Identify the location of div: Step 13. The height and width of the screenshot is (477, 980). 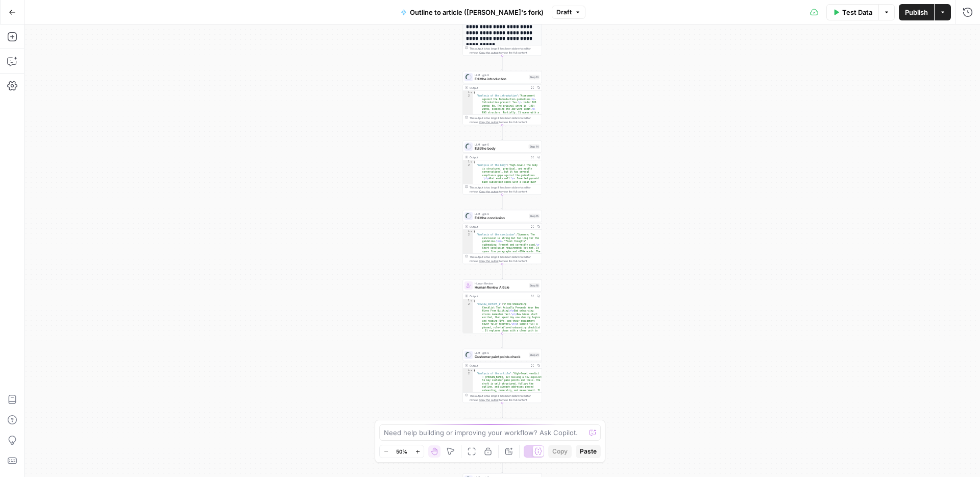
(534, 77).